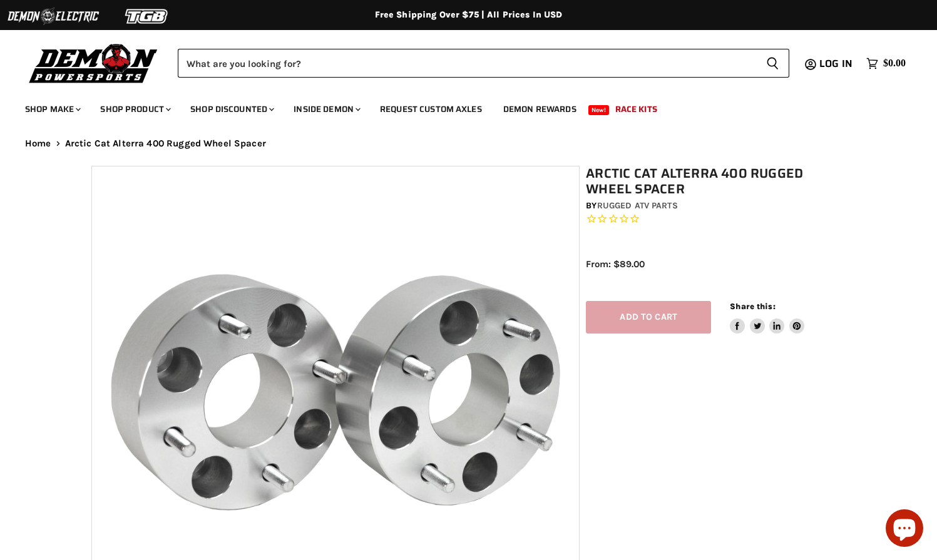 This screenshot has width=937, height=560. Describe the element at coordinates (772, 64) in the screenshot. I see `button: Search` at that location.